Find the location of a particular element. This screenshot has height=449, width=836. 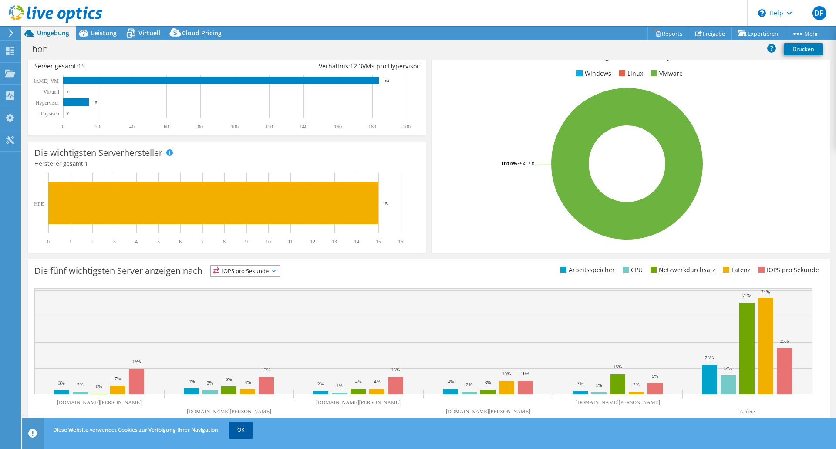

tspan: ESXi 7.0 is located at coordinates (525, 163).